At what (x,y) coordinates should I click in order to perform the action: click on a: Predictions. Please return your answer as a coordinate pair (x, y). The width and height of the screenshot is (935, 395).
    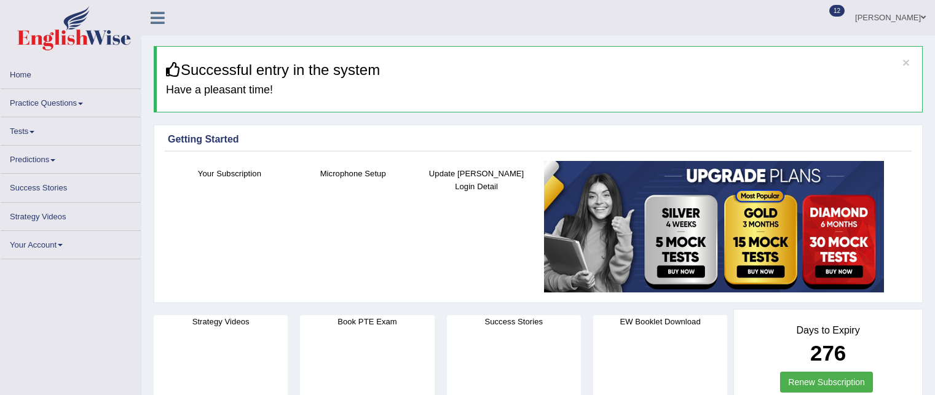
    Looking at the image, I should click on (71, 157).